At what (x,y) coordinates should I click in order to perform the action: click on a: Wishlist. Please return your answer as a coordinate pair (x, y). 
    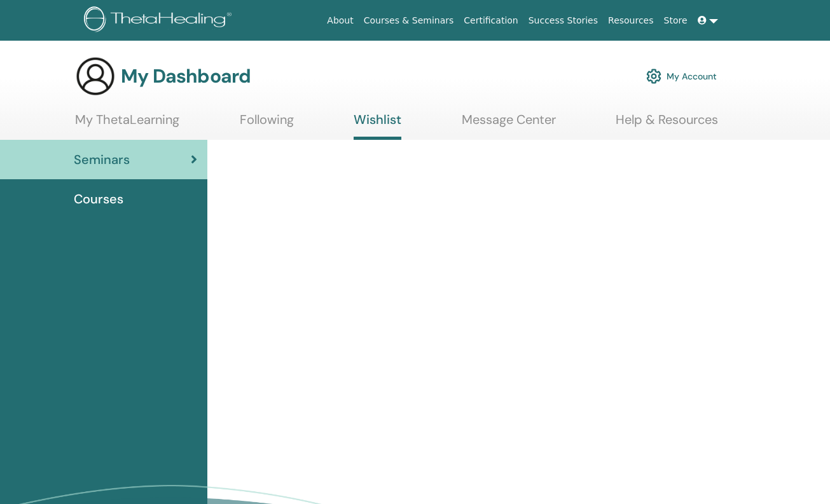
    Looking at the image, I should click on (378, 126).